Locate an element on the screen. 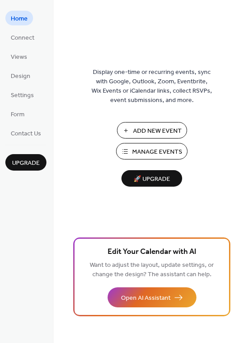 This screenshot has height=343, width=250. a: Home is located at coordinates (19, 18).